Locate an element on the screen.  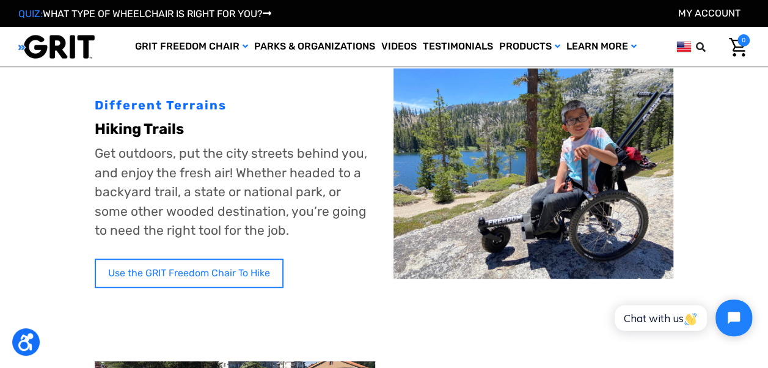
a: Account is located at coordinates (710, 13).